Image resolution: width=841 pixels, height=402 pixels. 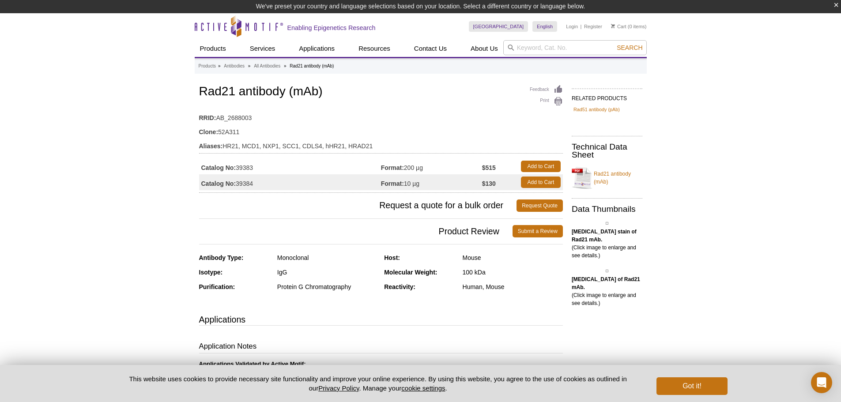 I want to click on h3: Applications, so click(x=381, y=320).